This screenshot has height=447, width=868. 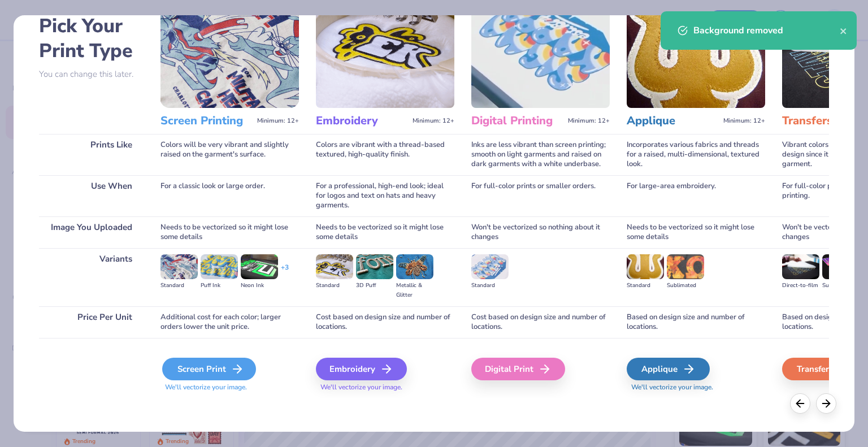 What do you see at coordinates (259, 267) in the screenshot?
I see `img: Neon Ink` at bounding box center [259, 267].